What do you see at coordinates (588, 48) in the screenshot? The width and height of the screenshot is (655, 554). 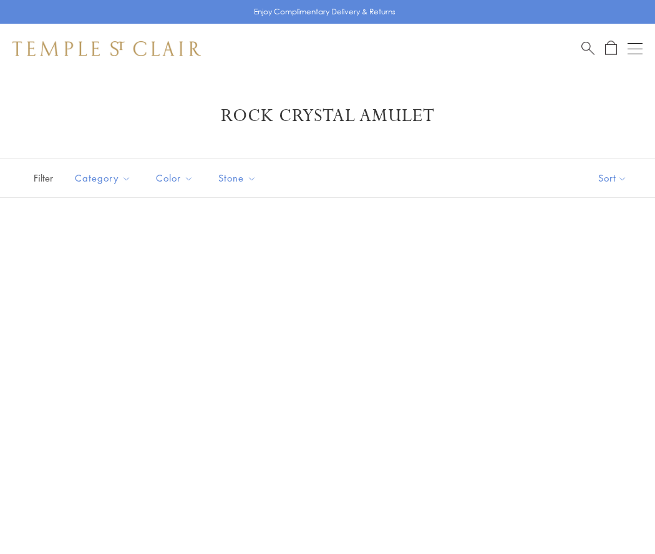 I see `a: Search` at bounding box center [588, 48].